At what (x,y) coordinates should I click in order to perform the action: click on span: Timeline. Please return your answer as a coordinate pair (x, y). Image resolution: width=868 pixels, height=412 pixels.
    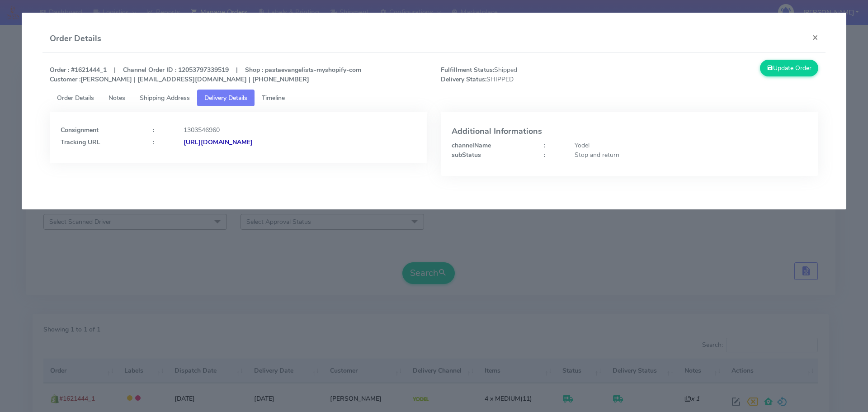
    Looking at the image, I should click on (273, 98).